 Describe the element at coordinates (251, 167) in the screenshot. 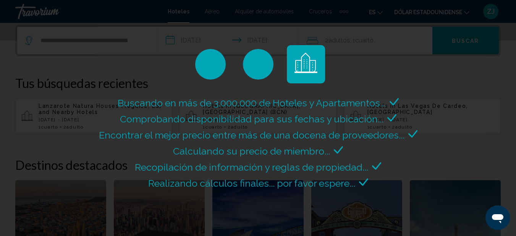

I see `span: Recopilación de información y reglas de propiedad...` at that location.